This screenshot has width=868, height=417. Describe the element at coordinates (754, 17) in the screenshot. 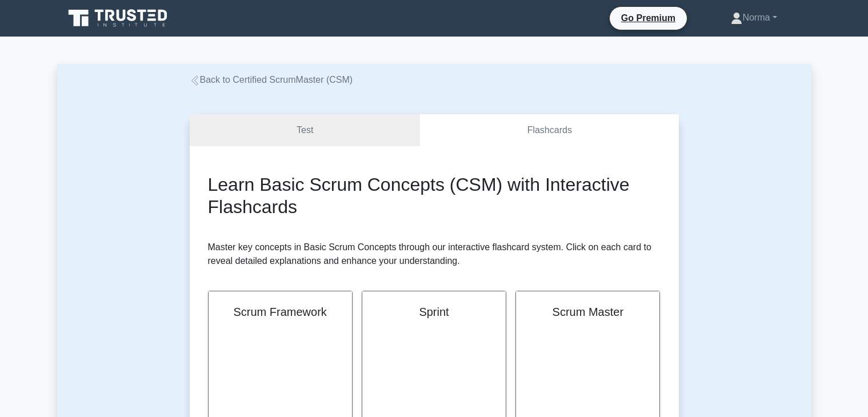

I see `a: Norma` at that location.